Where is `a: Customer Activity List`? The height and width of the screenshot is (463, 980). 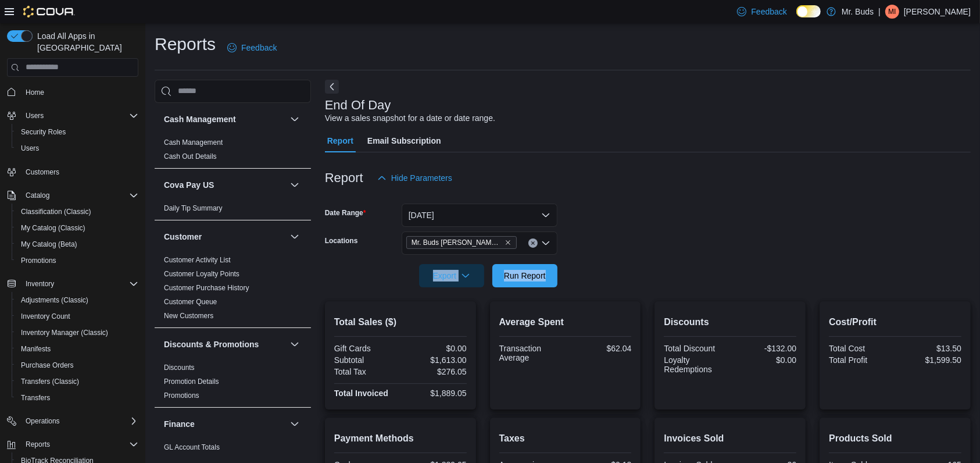
a: Customer Activity List is located at coordinates (197, 260).